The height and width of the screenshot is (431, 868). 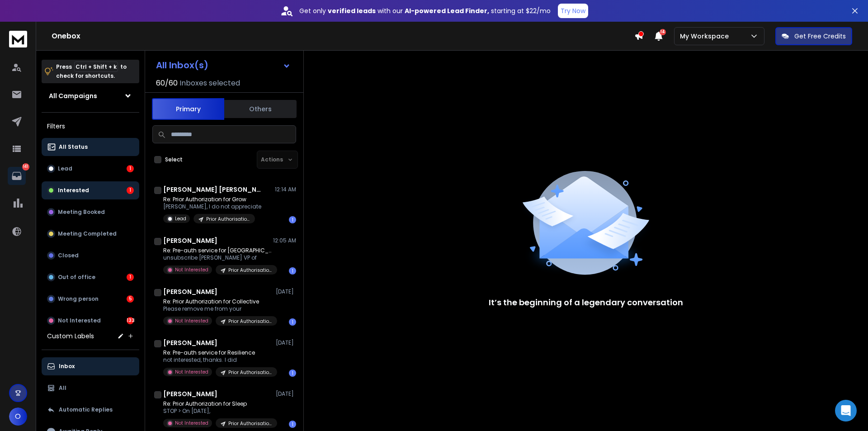 I want to click on p: Automatic Replies, so click(x=86, y=410).